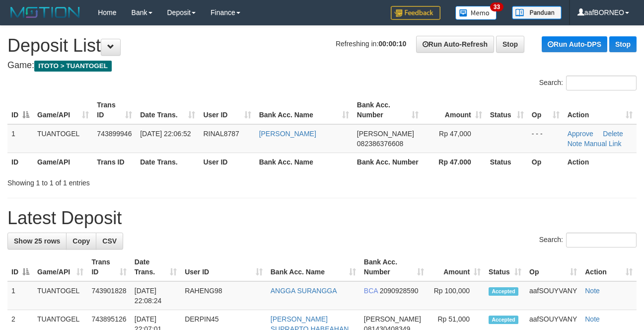 Image resolution: width=644 pixels, height=330 pixels. Describe the element at coordinates (455, 134) in the screenshot. I see `span: Rp 47,000` at that location.